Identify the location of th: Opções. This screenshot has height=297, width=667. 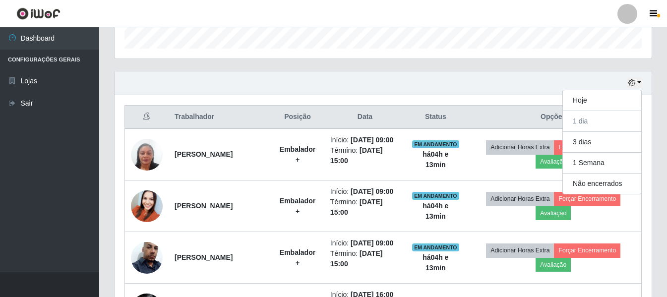
(553, 117).